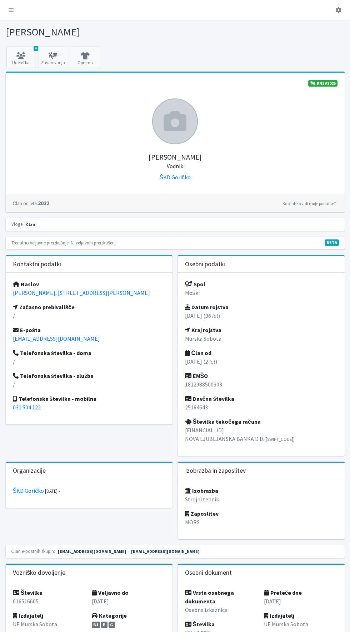  I want to click on h3: Osebni dokument, so click(208, 572).